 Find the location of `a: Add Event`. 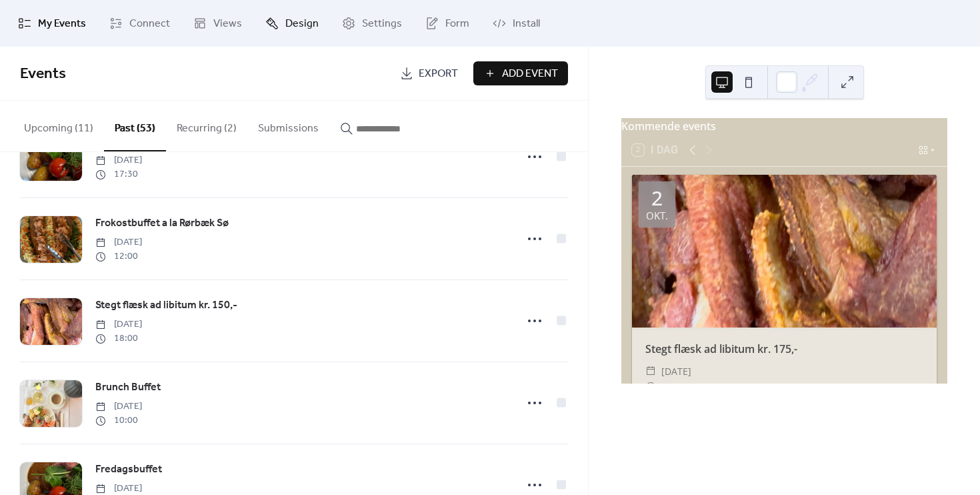

a: Add Event is located at coordinates (521, 73).